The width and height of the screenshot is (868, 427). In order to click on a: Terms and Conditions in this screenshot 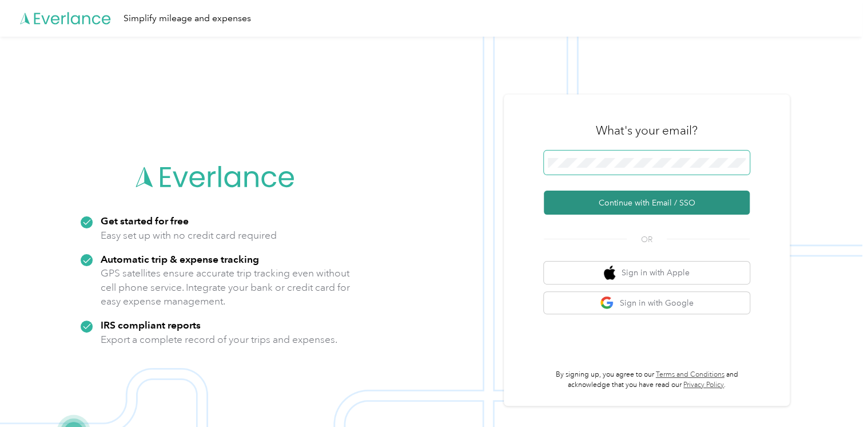, I will do `click(690, 374)`.